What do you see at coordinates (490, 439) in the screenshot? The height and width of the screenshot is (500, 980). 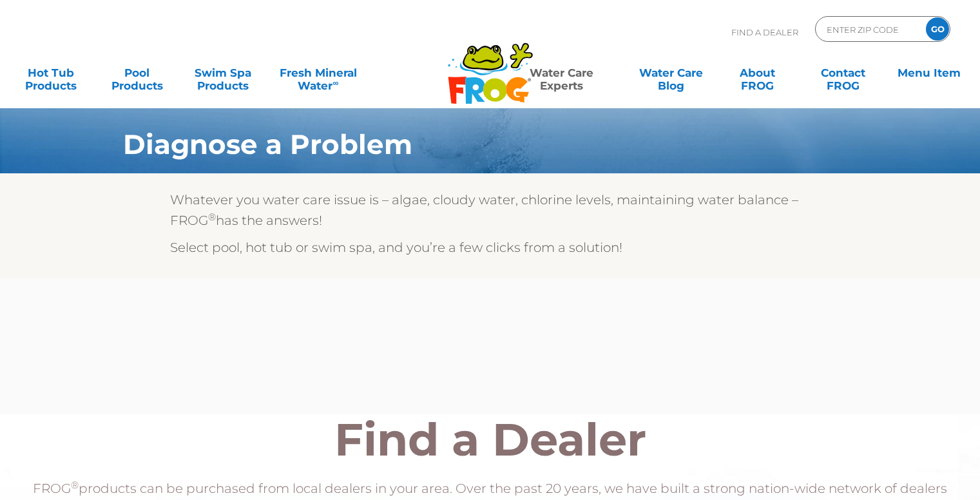 I see `h2: Find a Dealer` at bounding box center [490, 439].